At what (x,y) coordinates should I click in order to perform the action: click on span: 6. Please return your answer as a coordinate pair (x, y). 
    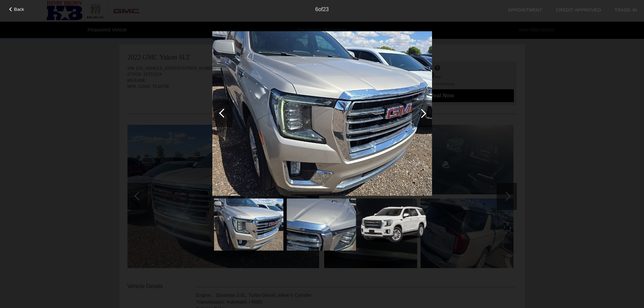
    Looking at the image, I should click on (316, 9).